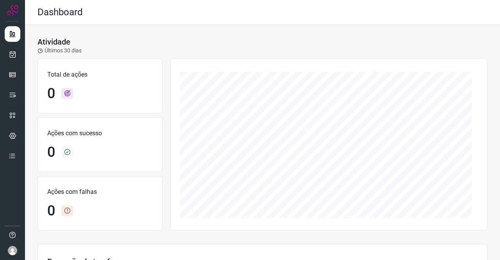  What do you see at coordinates (54, 42) in the screenshot?
I see `h3: Atividade` at bounding box center [54, 42].